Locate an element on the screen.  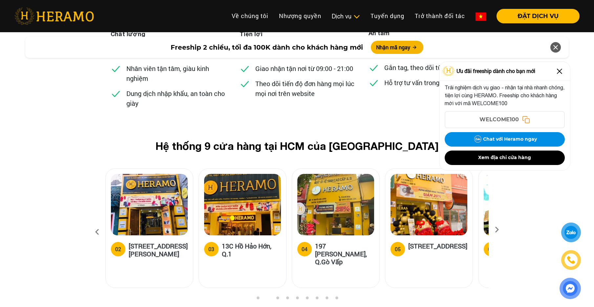
img: subToggleIcon is located at coordinates (357, 17).